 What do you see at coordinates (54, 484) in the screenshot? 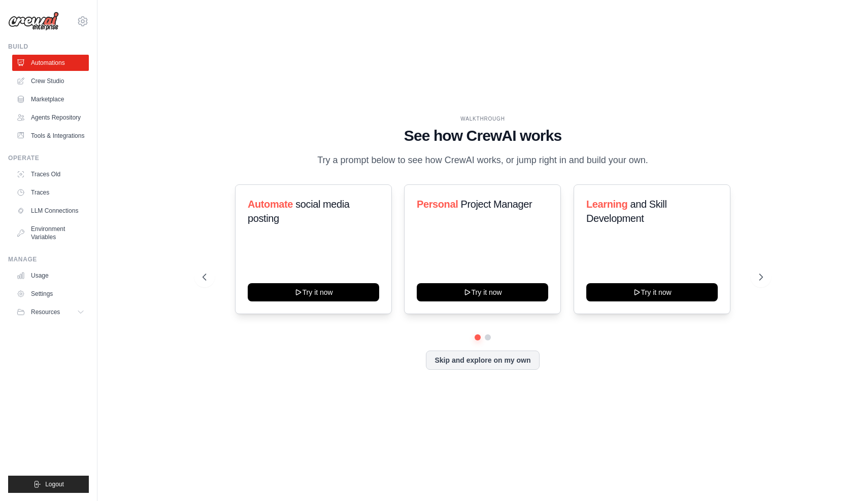
I see `span: Logout` at bounding box center [54, 484].